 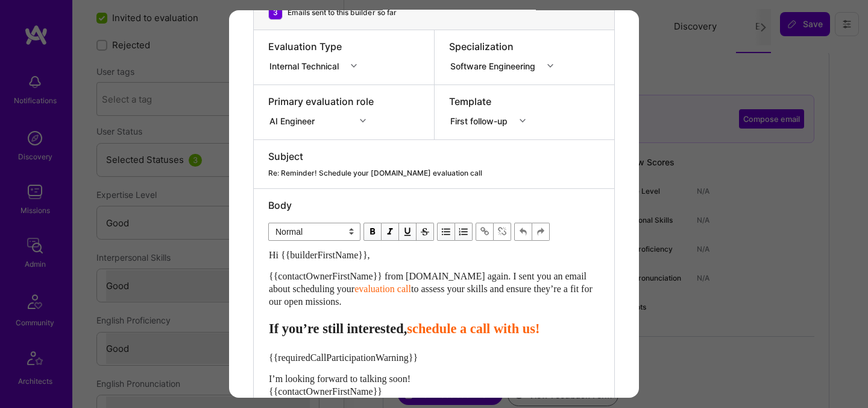 What do you see at coordinates (383, 288) in the screenshot?
I see `a: evaluation call` at bounding box center [383, 288].